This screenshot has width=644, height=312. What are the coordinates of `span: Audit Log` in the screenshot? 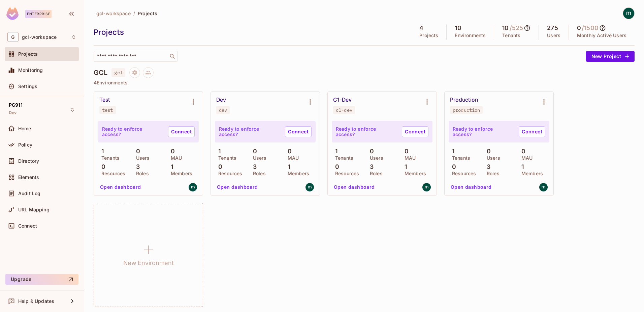 It's located at (29, 193).